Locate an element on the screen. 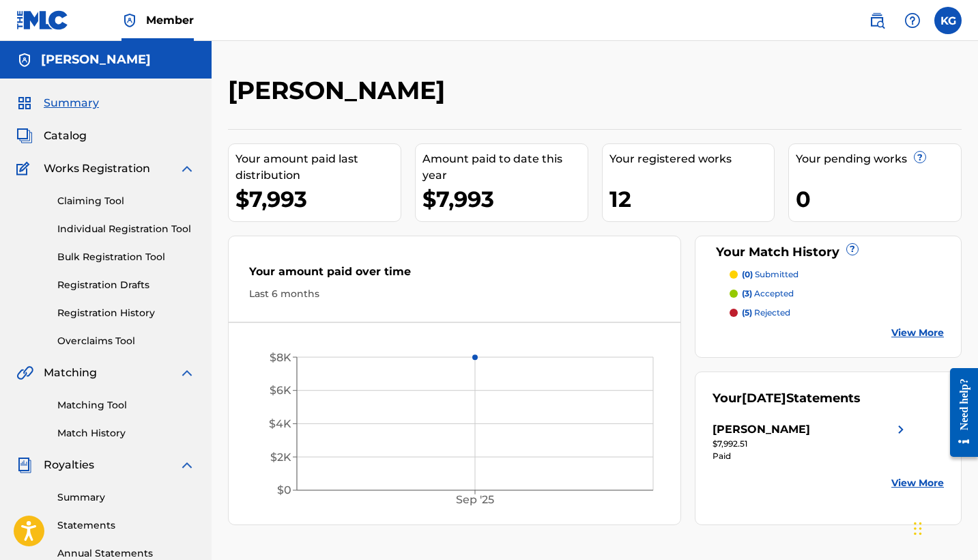 The height and width of the screenshot is (560, 978). div: Last 6 months is located at coordinates (454, 294).